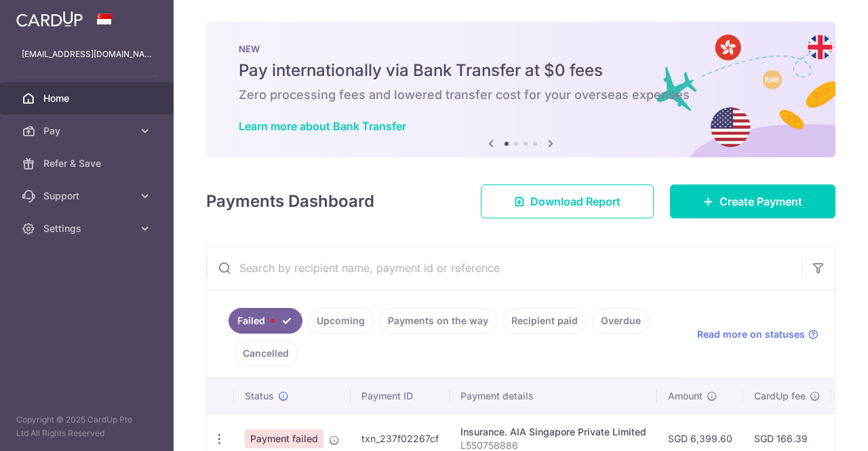  What do you see at coordinates (259, 396) in the screenshot?
I see `span: Status` at bounding box center [259, 396].